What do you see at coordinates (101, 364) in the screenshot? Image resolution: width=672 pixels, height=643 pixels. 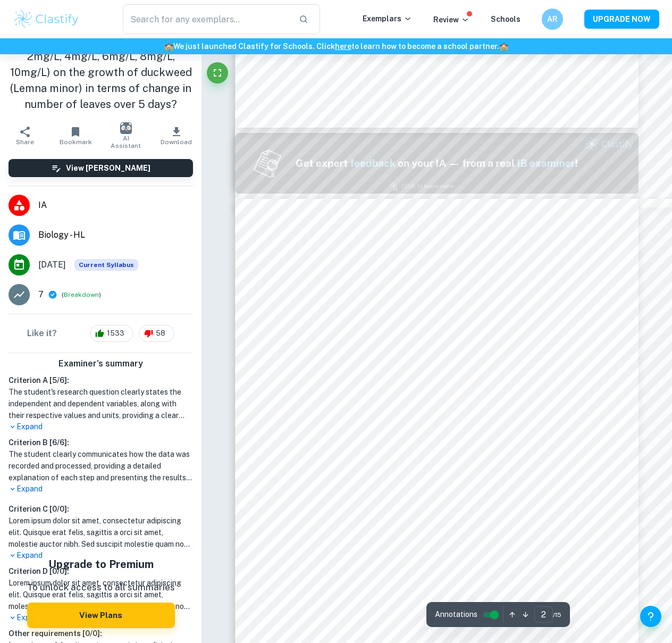 I see `h6: Examiner's summary` at bounding box center [101, 364].